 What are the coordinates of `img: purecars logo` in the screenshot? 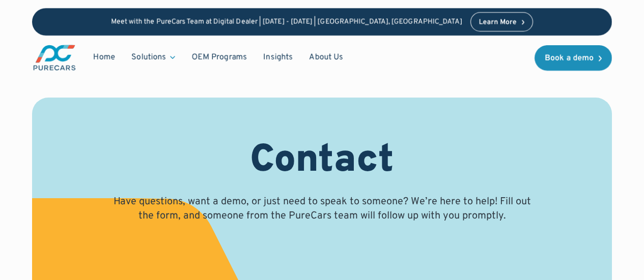 It's located at (55, 58).